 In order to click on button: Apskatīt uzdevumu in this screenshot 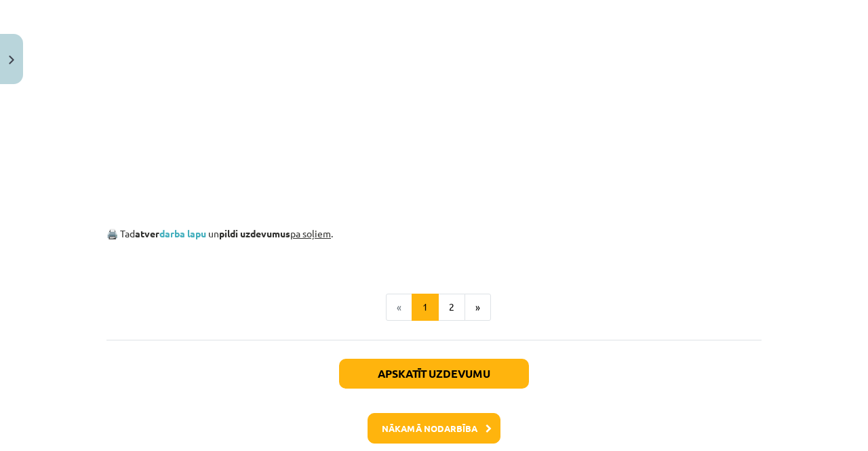, I will do `click(434, 374)`.